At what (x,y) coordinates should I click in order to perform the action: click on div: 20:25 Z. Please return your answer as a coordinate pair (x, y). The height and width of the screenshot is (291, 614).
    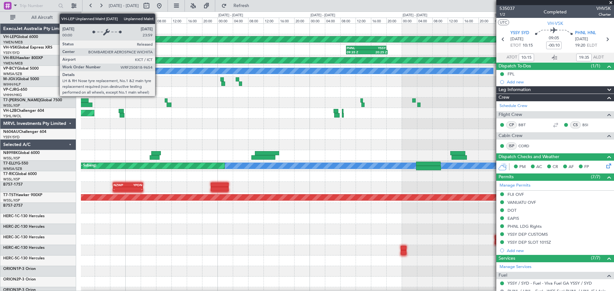
    Looking at the image, I should click on (377, 52).